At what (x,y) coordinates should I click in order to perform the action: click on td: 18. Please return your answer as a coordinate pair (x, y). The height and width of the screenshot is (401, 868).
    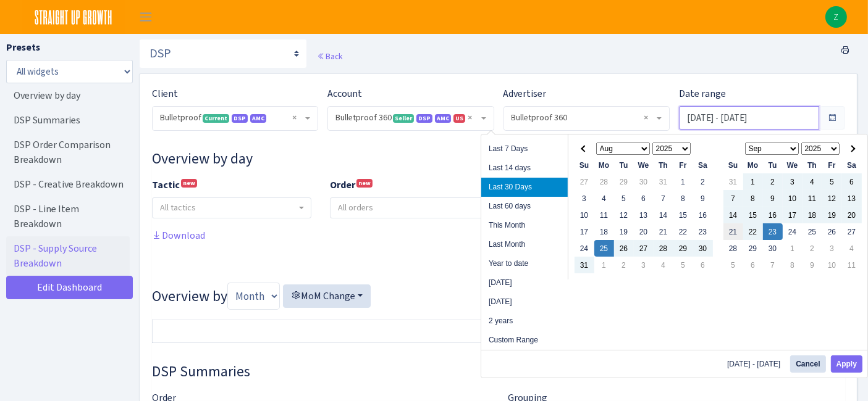
    Looking at the image, I should click on (813, 215).